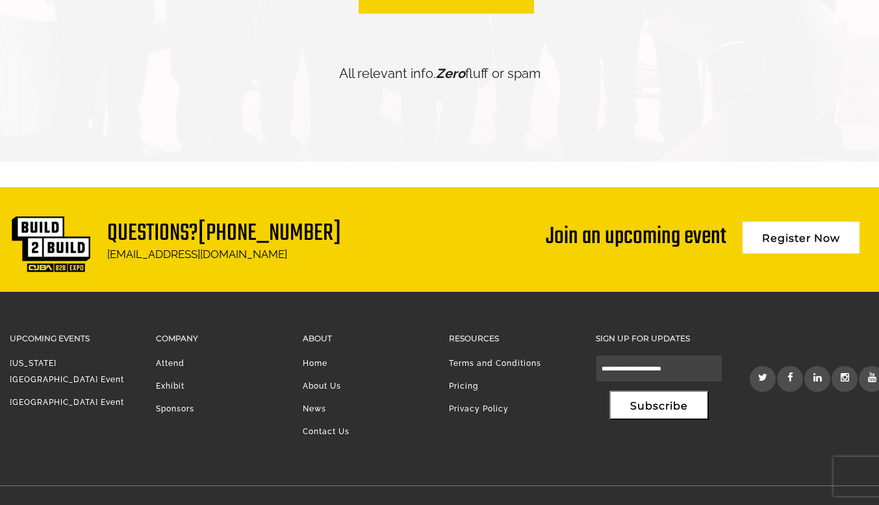  I want to click on a: Pricing, so click(463, 386).